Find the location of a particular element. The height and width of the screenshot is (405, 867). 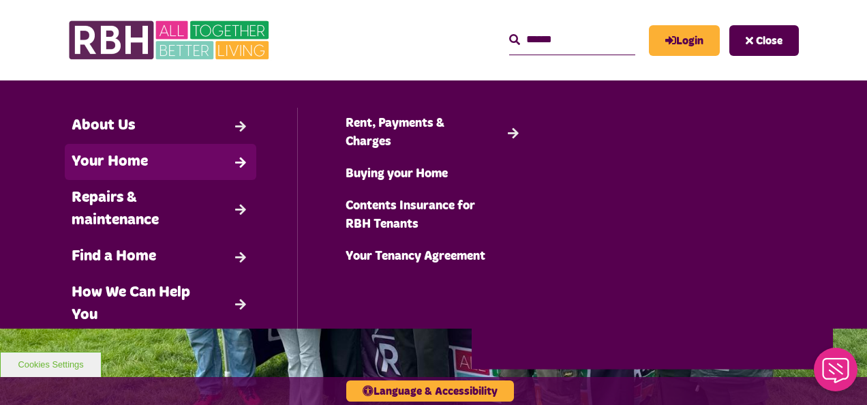

div: Close Web Assistant is located at coordinates (30, 26).